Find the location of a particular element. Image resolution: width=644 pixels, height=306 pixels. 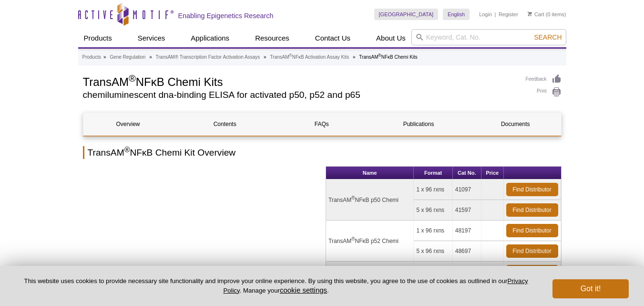

a: Contact Us is located at coordinates (333, 38).